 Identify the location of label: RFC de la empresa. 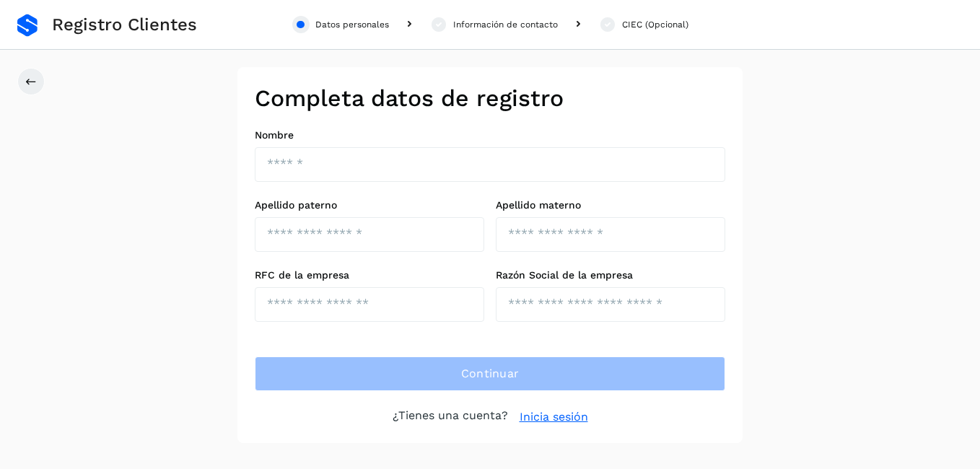
(369, 275).